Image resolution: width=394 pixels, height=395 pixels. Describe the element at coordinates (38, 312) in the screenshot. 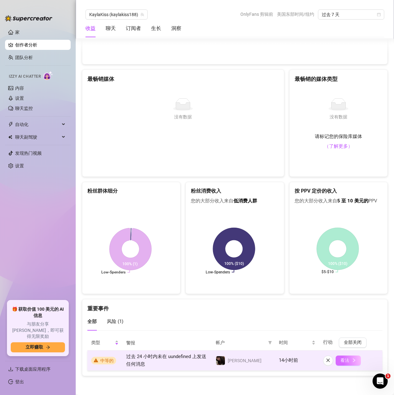

I see `font: 🎁 获取价值 100 美元的 AI 信息` at that location.